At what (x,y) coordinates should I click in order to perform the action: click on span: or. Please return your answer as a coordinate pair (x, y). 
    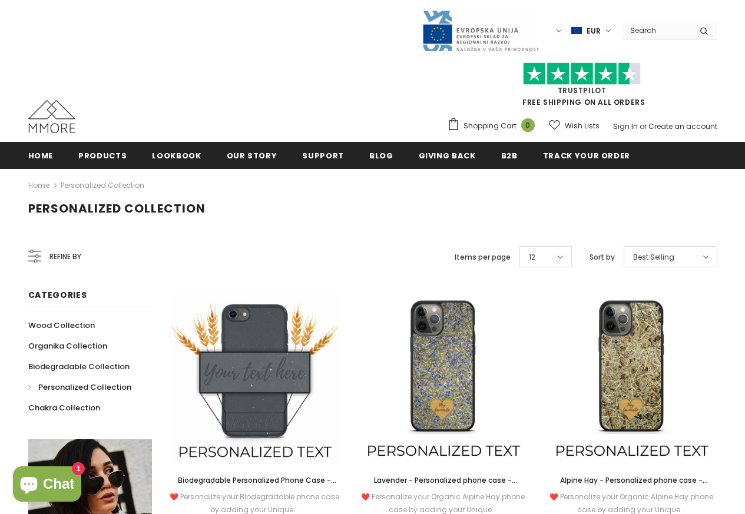
    Looking at the image, I should click on (643, 126).